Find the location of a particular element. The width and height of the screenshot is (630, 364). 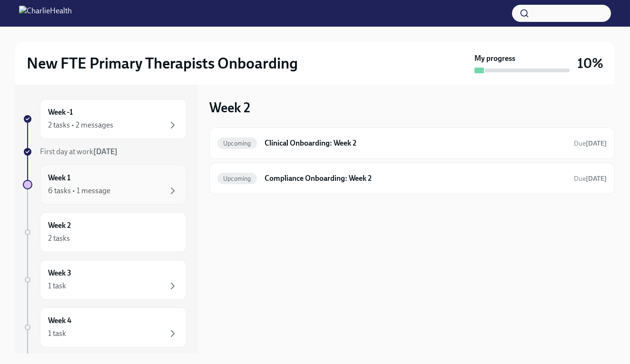

div: 6 tasks • 1 message is located at coordinates (79, 191).